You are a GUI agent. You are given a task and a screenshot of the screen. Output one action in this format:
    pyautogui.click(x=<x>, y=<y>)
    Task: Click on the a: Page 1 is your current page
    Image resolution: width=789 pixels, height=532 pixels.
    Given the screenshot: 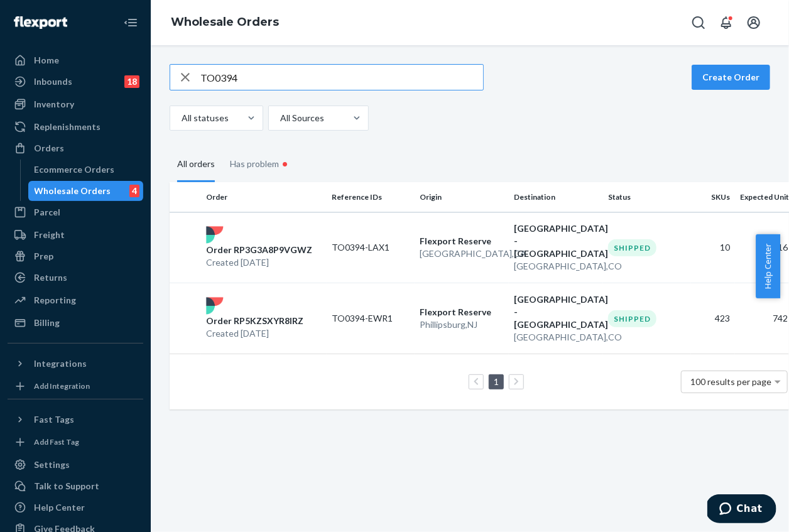 What is the action you would take?
    pyautogui.click(x=496, y=381)
    